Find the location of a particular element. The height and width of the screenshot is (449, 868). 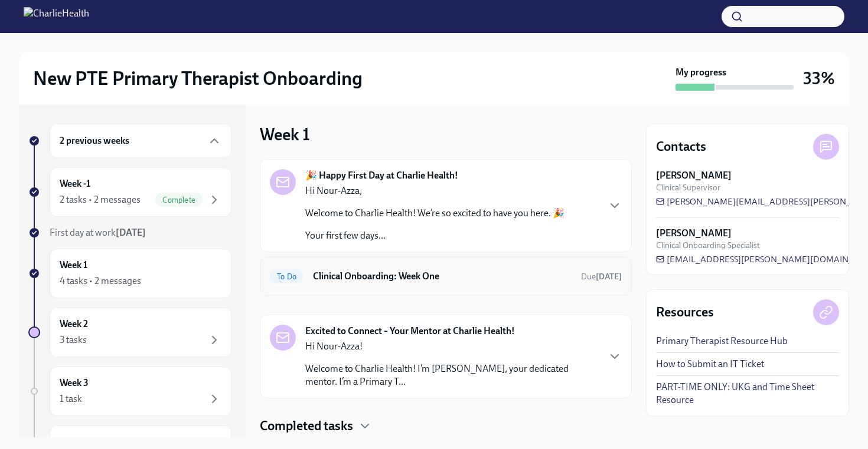

p: Welcome to Charlie Health! We’re so excited to have you here. 🎉 is located at coordinates (434, 214).